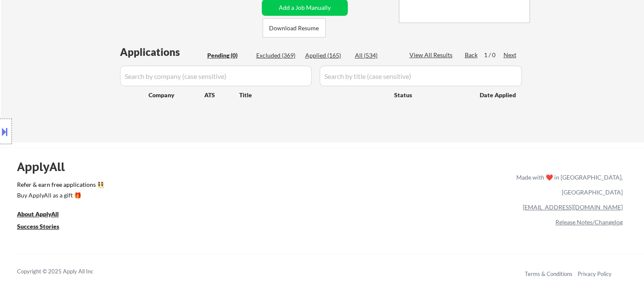  What do you see at coordinates (595, 273) in the screenshot?
I see `a: Privacy Policy` at bounding box center [595, 273].